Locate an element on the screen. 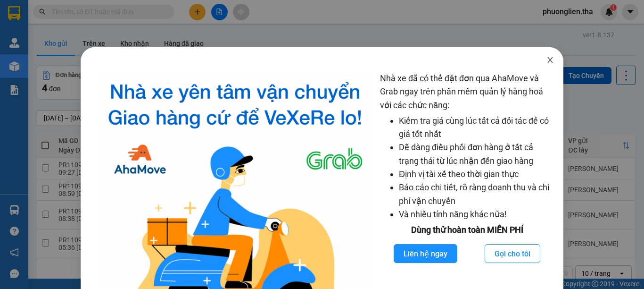 Image resolution: width=644 pixels, height=289 pixels. li: Dễ dàng điều phối đơn hàng ở tất cả trạng thái từ lúc nhận đến giao hàng is located at coordinates (476, 153).